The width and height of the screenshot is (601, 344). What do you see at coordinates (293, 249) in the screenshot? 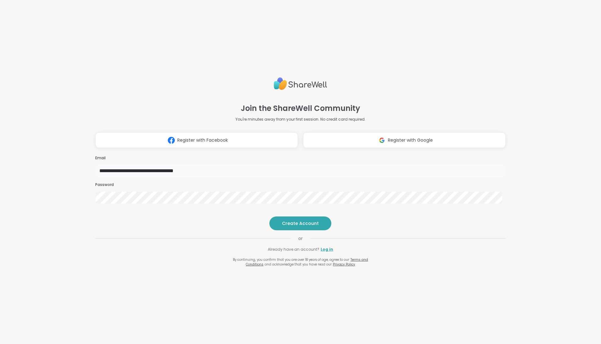
I see `span: Already have an account?` at bounding box center [293, 249].